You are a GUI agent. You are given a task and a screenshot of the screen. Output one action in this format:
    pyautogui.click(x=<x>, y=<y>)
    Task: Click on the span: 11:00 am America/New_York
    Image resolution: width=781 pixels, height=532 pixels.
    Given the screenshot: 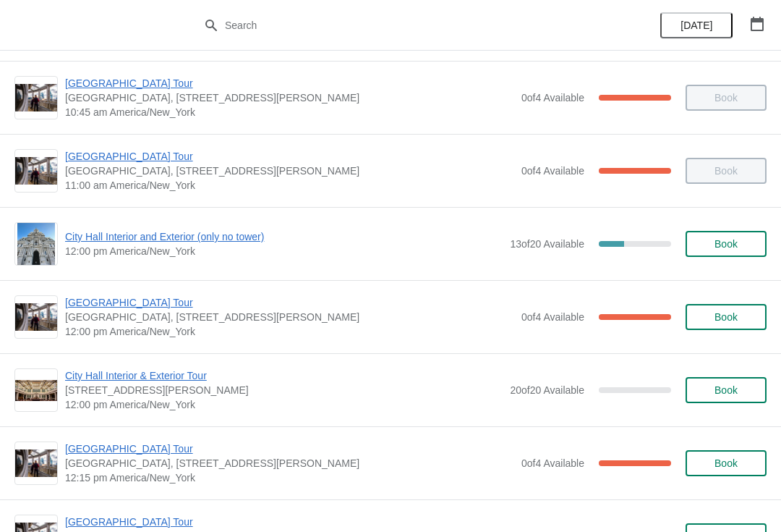 What is the action you would take?
    pyautogui.click(x=289, y=185)
    